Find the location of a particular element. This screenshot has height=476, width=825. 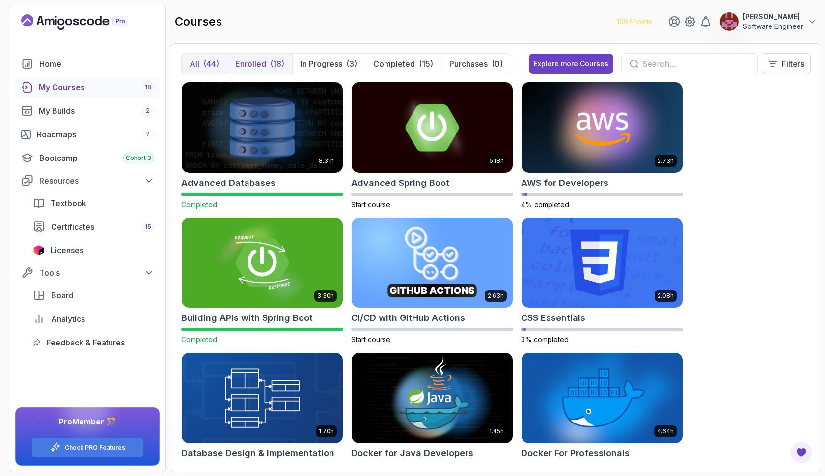

p: 2.73h is located at coordinates (665, 161).